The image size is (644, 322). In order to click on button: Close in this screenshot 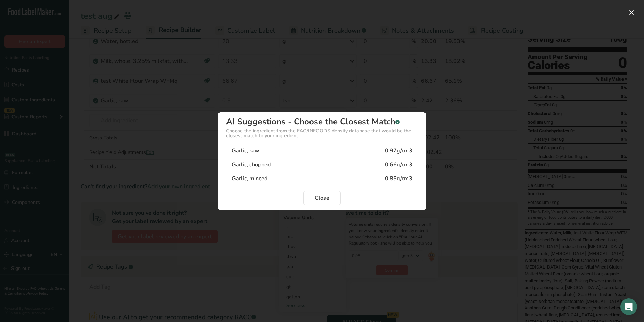, I will do `click(322, 198)`.